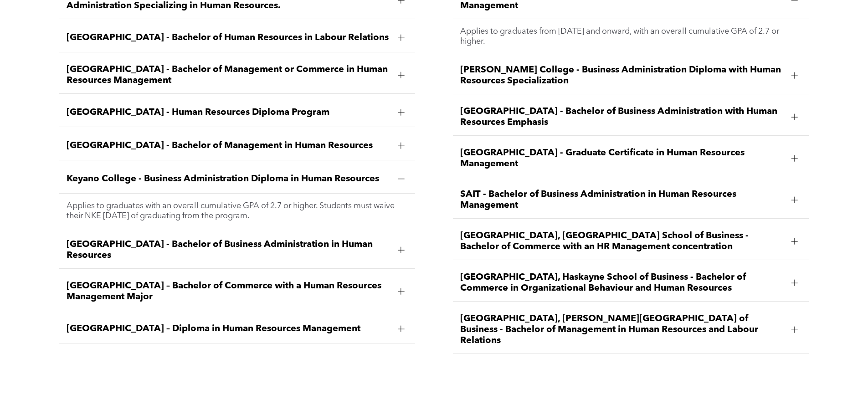 This screenshot has height=415, width=868. Describe the element at coordinates (237, 211) in the screenshot. I see `p: Applies to graduates with an overall cumulative GPA of 2.7 or higher. Students must waive their N...` at that location.